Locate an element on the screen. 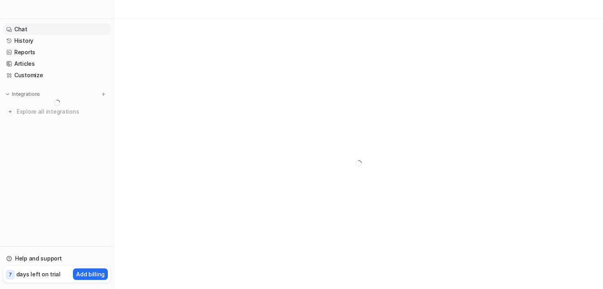 The width and height of the screenshot is (603, 289). button: Integrations is located at coordinates (23, 94).